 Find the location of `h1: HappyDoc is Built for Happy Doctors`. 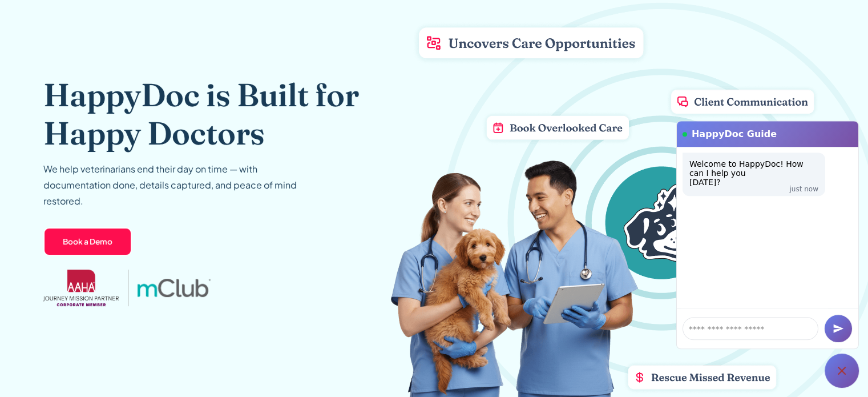

h1: HappyDoc is Built for Happy Doctors is located at coordinates (219, 113).